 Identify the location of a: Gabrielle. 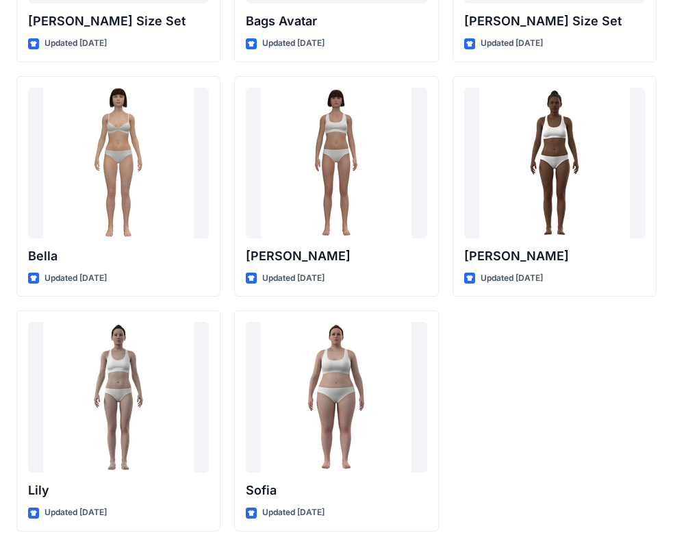
(555, 163).